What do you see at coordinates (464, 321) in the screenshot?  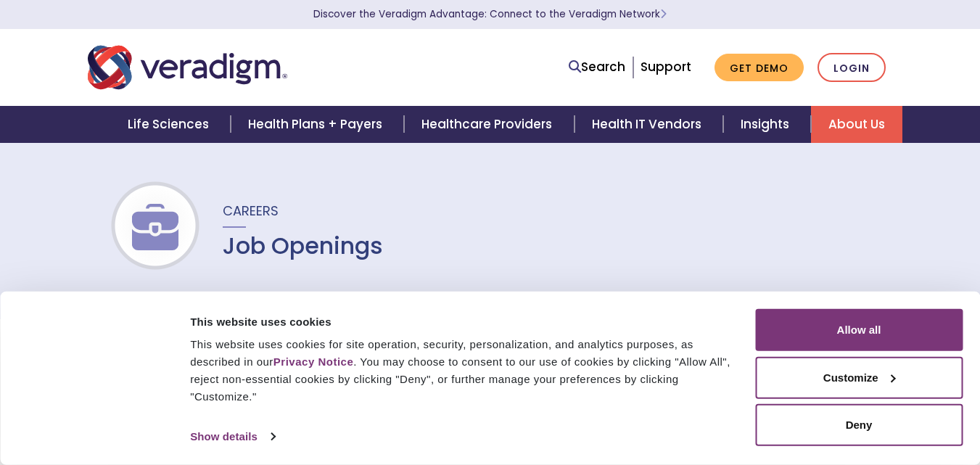 I see `div: This website uses cookies` at bounding box center [464, 321].